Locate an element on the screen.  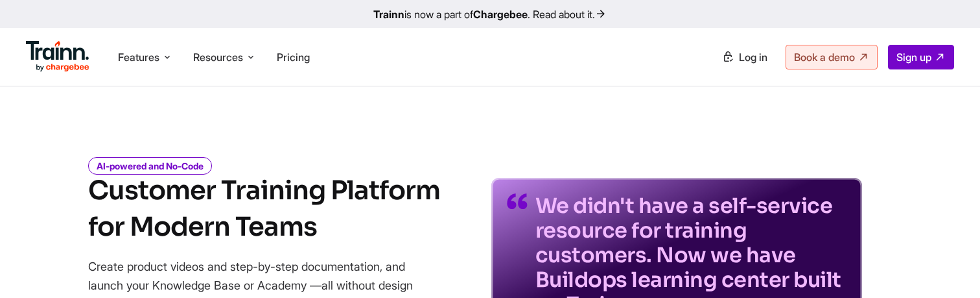
span: Book a demo is located at coordinates (824, 57).